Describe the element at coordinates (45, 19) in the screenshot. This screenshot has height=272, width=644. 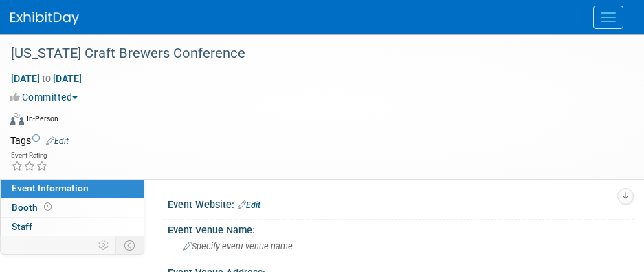
I see `img: ExhibitDay` at that location.